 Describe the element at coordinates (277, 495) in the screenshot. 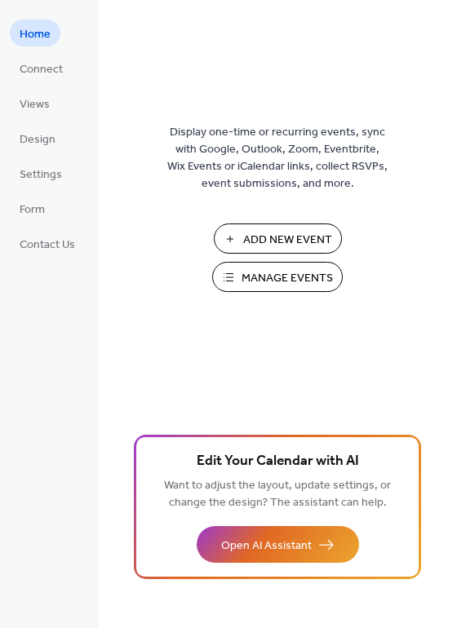

I see `span: Want to adjust the layout, update settings, or change the design? The assistant can help.` at that location.